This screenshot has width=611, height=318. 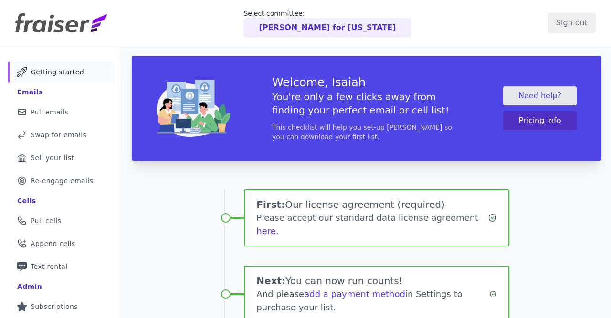 I want to click on a: Swap for emails, so click(x=61, y=135).